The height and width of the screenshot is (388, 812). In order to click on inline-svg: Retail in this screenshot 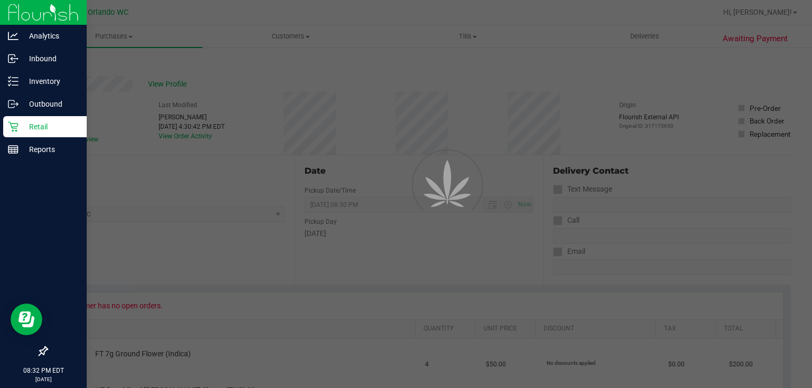, I will do `click(13, 127)`.